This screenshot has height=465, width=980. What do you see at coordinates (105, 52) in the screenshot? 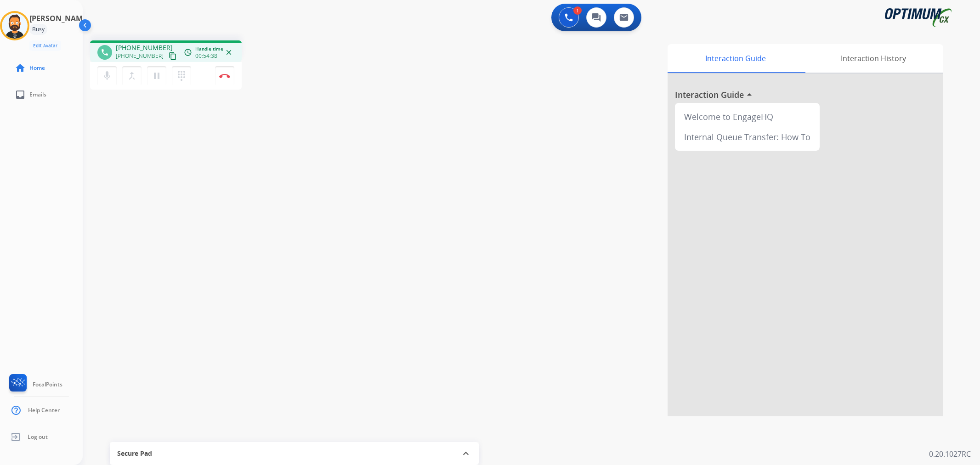
I see `mat-icon: phone` at bounding box center [105, 52].